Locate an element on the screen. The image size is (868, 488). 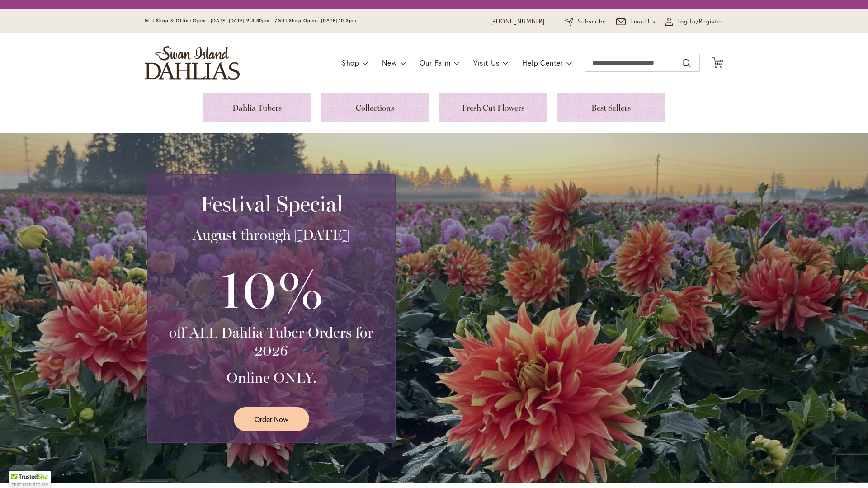
span: Help Center is located at coordinates (542, 63).